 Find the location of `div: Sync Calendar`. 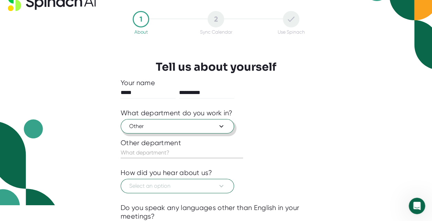

div: Sync Calendar is located at coordinates (216, 32).